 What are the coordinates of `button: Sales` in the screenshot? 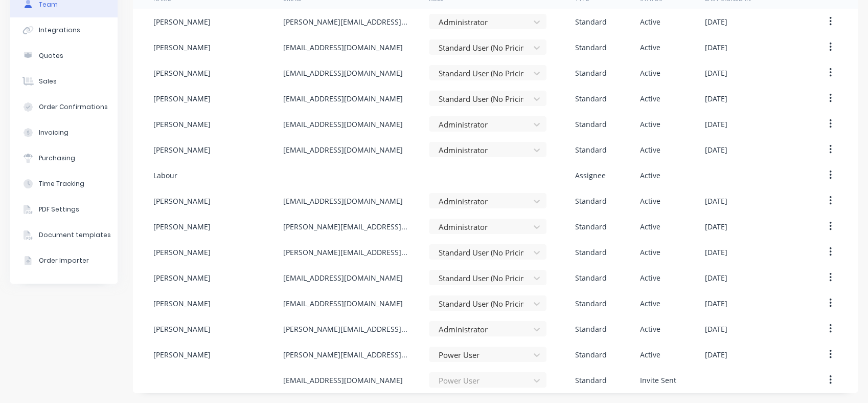 It's located at (64, 82).